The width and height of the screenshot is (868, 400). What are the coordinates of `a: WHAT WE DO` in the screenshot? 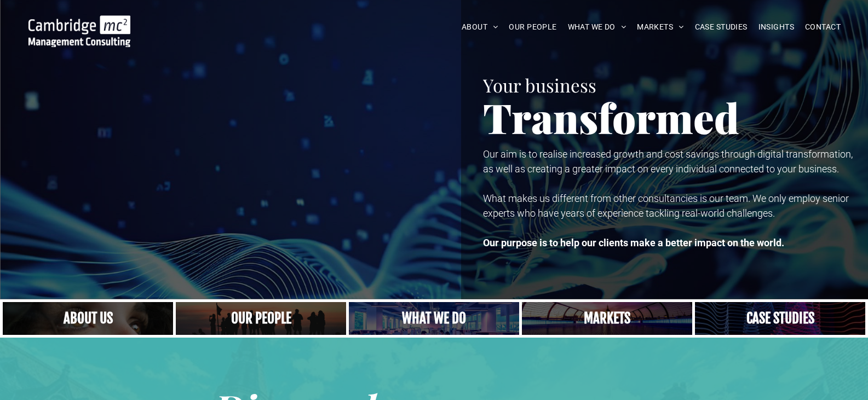 It's located at (597, 27).